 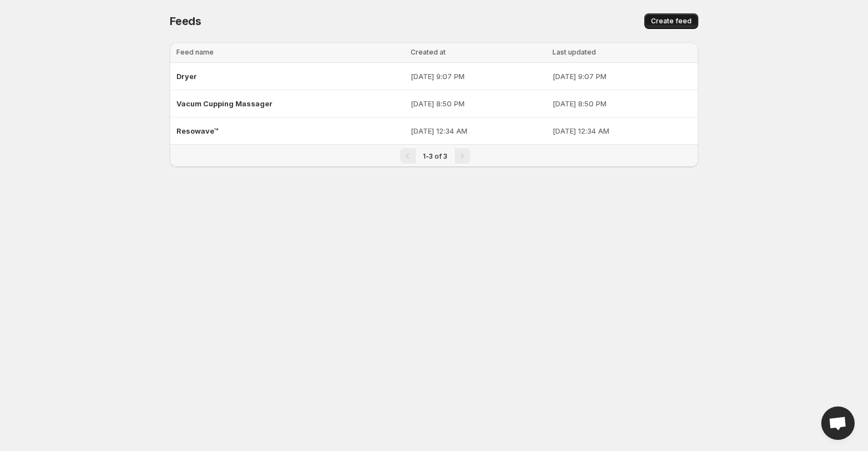 What do you see at coordinates (435, 156) in the screenshot?
I see `span: 1-3 of 3` at bounding box center [435, 156].